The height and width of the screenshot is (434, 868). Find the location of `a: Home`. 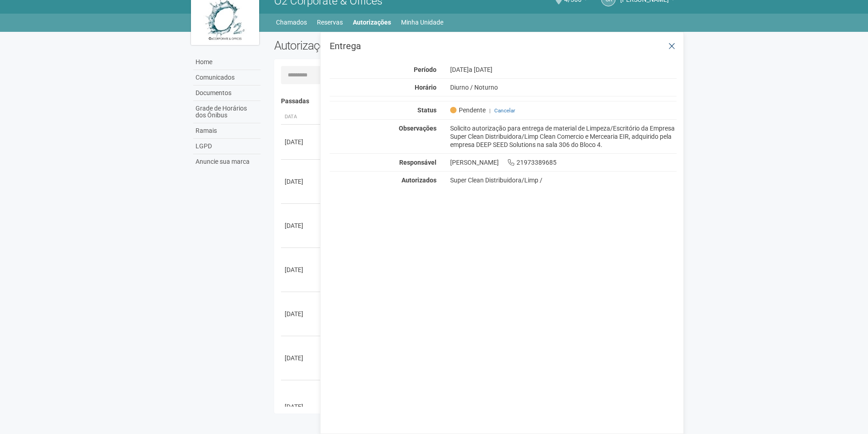

a: Home is located at coordinates (227, 62).